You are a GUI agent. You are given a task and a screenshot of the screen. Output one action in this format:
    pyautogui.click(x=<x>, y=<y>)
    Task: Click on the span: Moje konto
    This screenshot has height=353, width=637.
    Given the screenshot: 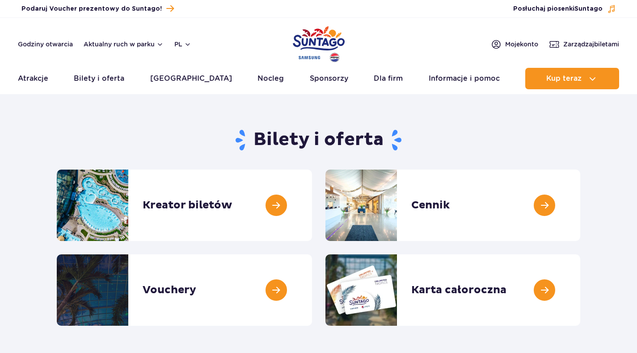 What is the action you would take?
    pyautogui.click(x=521, y=44)
    